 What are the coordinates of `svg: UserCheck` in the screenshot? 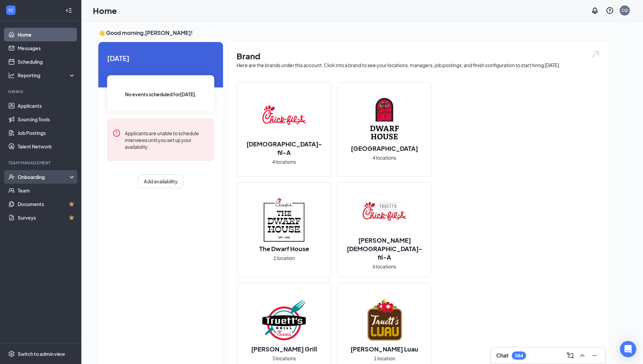 It's located at (11, 177).